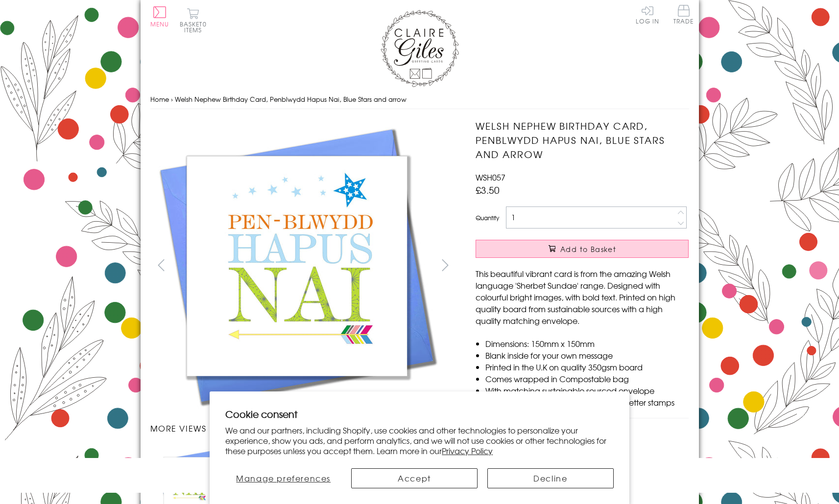 The width and height of the screenshot is (839, 504). Describe the element at coordinates (160, 16) in the screenshot. I see `button: Menu` at that location.